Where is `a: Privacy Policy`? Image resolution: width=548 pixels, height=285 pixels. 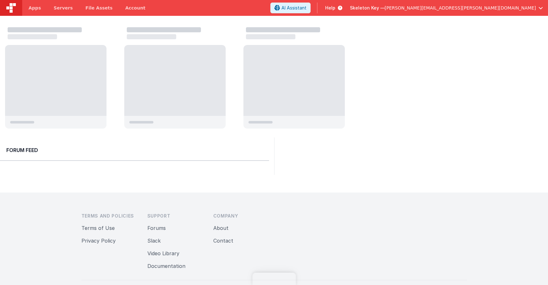
a: Privacy Policy is located at coordinates (99, 241).